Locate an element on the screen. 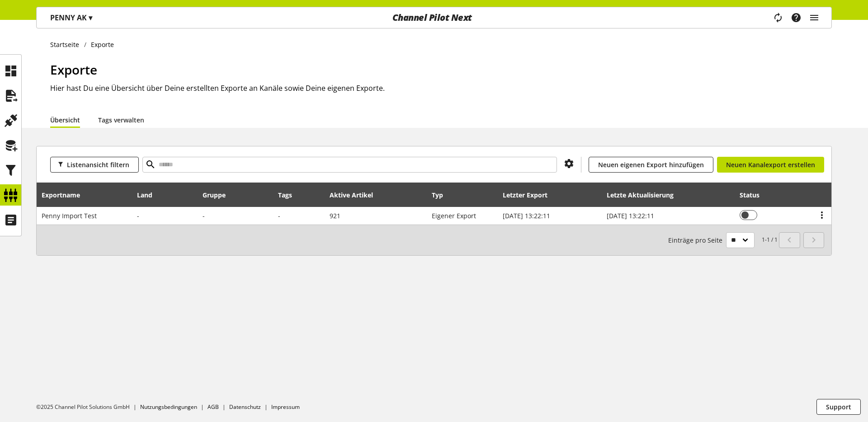 The height and width of the screenshot is (422, 868). span: Exporte is located at coordinates (74, 70).